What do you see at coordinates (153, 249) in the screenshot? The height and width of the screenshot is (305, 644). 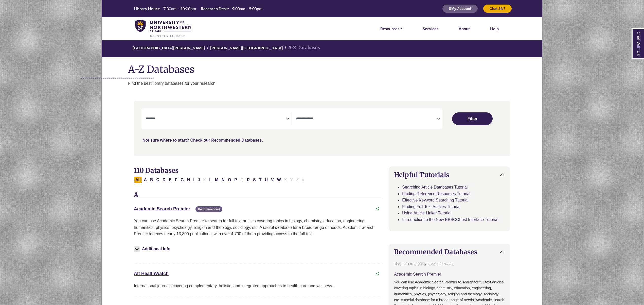 I see `button: Additional Info` at bounding box center [153, 249].